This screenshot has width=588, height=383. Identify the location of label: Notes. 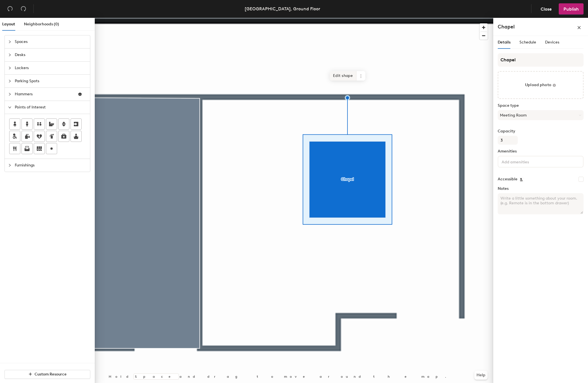
(541, 189).